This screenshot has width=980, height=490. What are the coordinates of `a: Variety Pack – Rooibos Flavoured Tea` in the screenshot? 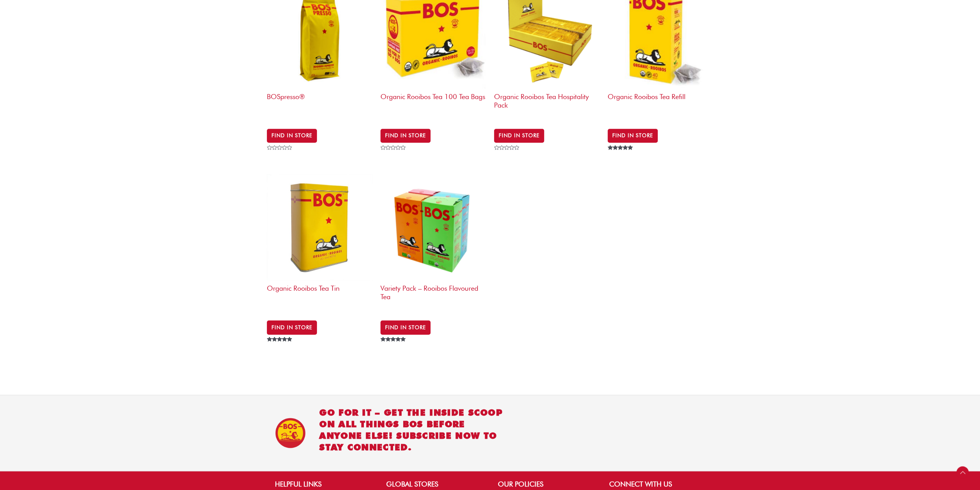 It's located at (434, 243).